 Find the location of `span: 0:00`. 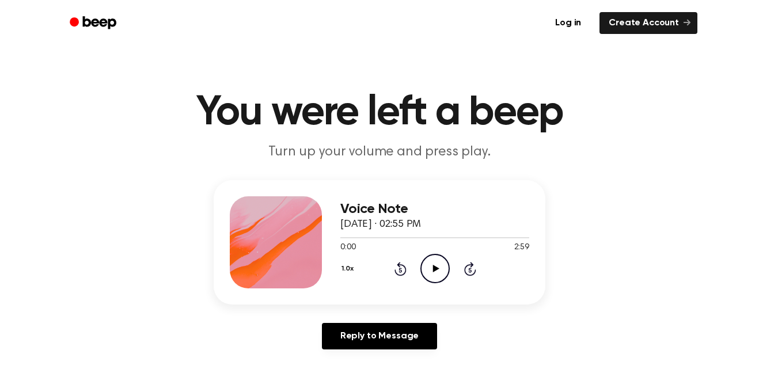

span: 0:00 is located at coordinates (348, 248).